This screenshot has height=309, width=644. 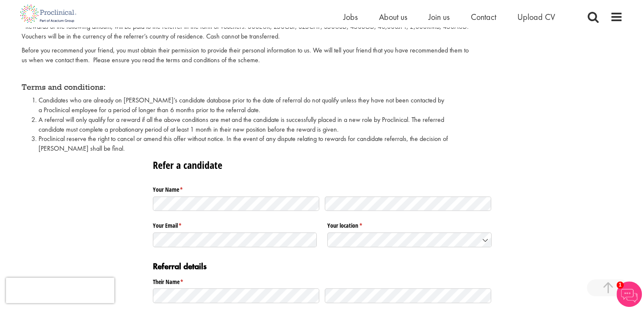 What do you see at coordinates (536, 17) in the screenshot?
I see `span: Upload CV` at bounding box center [536, 17].